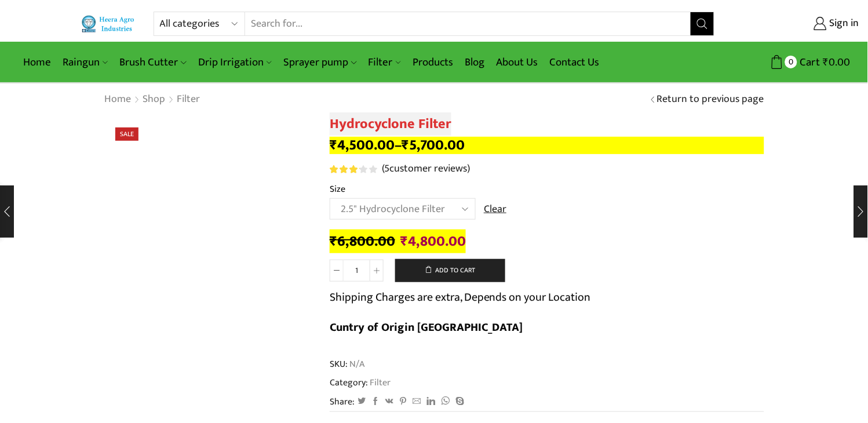 The height and width of the screenshot is (423, 868). What do you see at coordinates (152, 99) in the screenshot?
I see `nav: Breadcrumb` at bounding box center [152, 99].